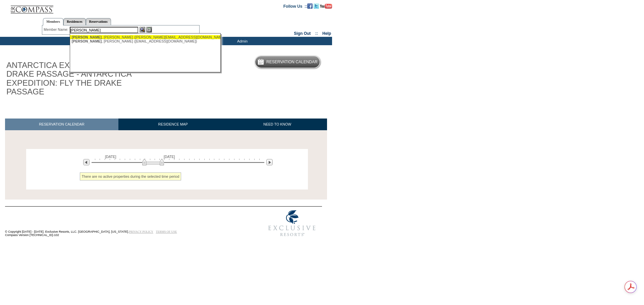  What do you see at coordinates (130, 177) in the screenshot?
I see `div: There are no active properties during the selected time period` at bounding box center [130, 177].